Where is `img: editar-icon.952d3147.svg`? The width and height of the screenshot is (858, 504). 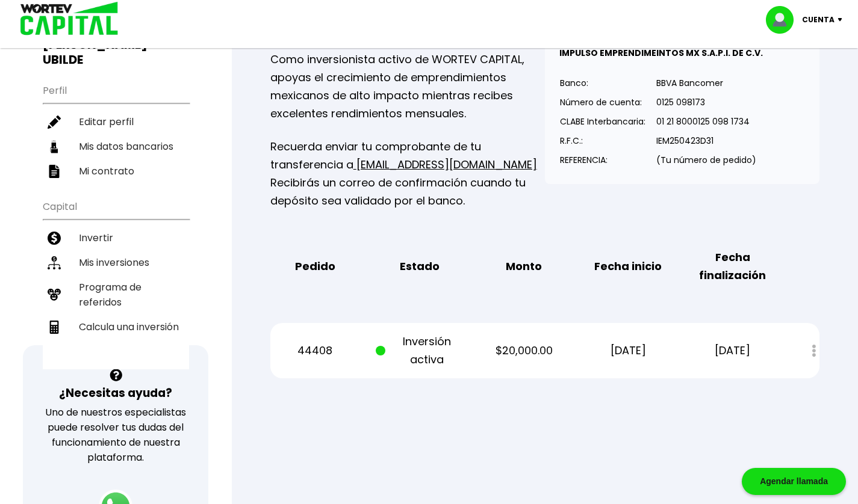 img: editar-icon.952d3147.svg is located at coordinates (54, 123).